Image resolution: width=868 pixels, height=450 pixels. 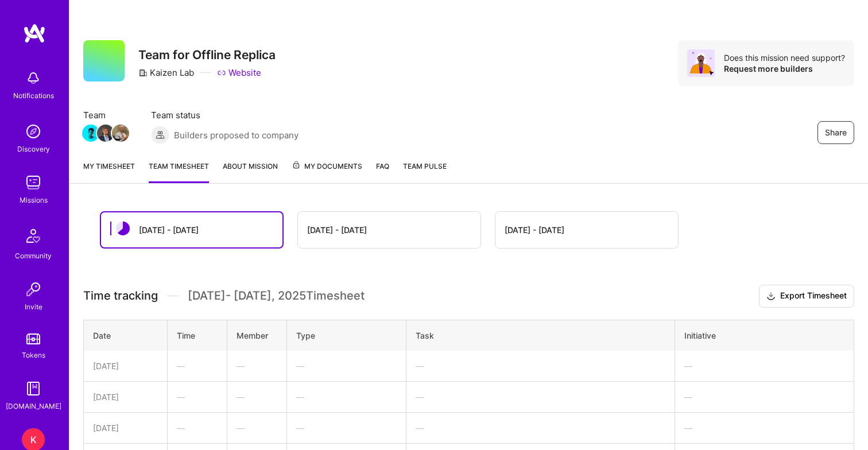 What do you see at coordinates (33, 388) in the screenshot?
I see `img: guide book` at bounding box center [33, 388].